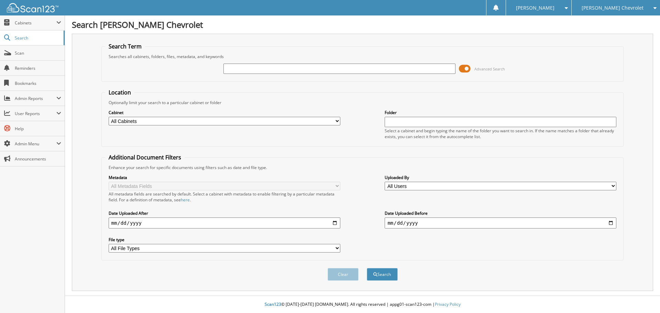  I want to click on label: Cabinet, so click(224, 112).